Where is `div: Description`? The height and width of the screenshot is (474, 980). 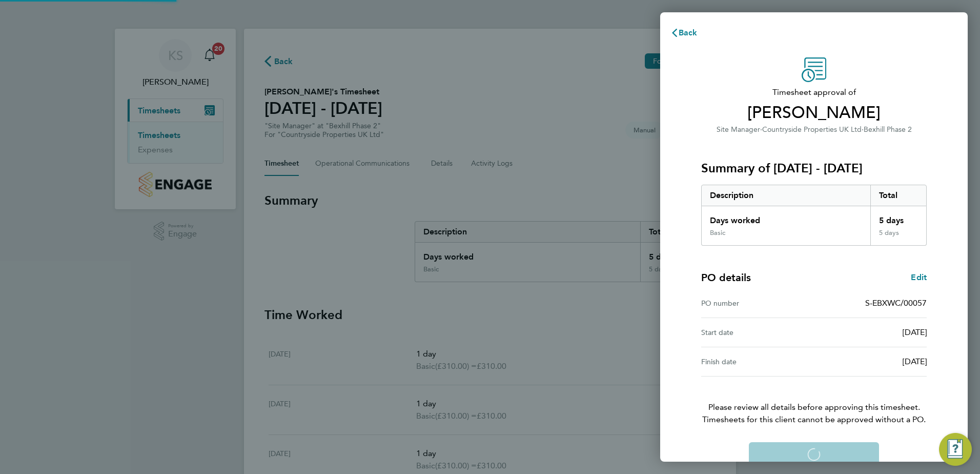
div: Description is located at coordinates (786, 196).